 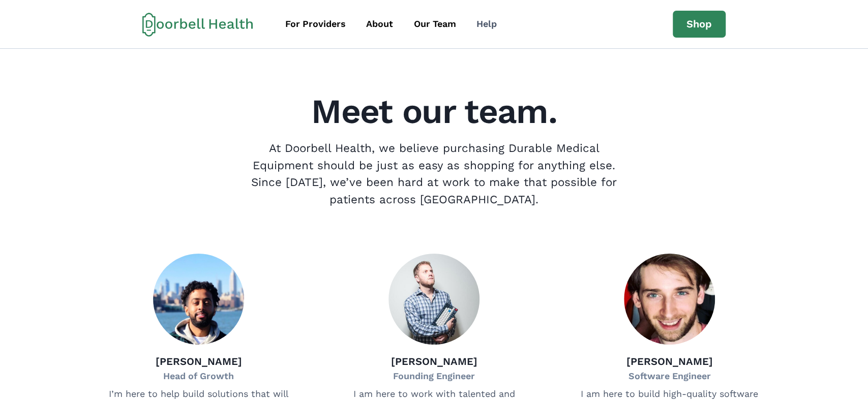 I want to click on a: For Providers, so click(x=315, y=24).